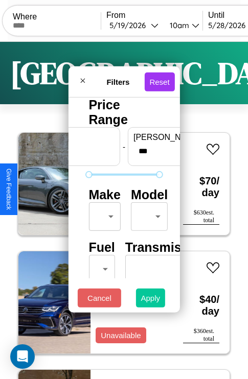 This screenshot has height=379, width=248. What do you see at coordinates (121, 335) in the screenshot?
I see `p: Unavailable` at bounding box center [121, 335].